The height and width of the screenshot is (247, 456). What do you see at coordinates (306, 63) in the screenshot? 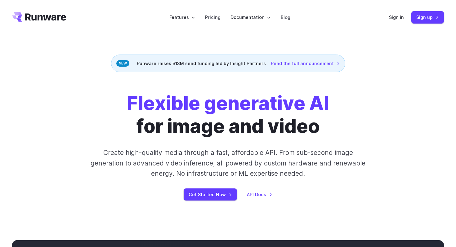
I see `a: Read the full announcement` at bounding box center [306, 63].